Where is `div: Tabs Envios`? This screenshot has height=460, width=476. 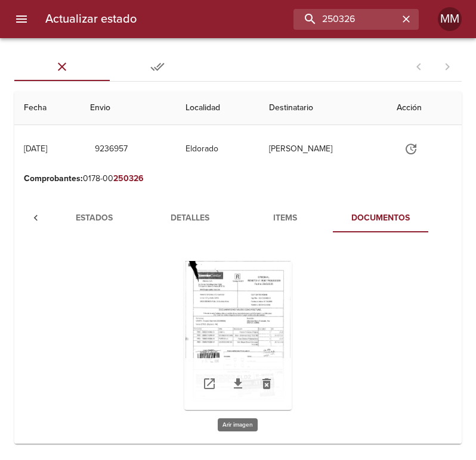 div: Tabs Envios is located at coordinates (110, 67).